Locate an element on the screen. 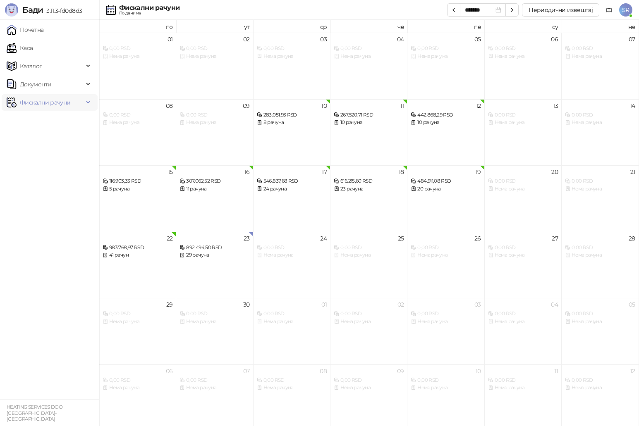 The width and height of the screenshot is (639, 426). td: 2025-09-27 is located at coordinates (523, 265).